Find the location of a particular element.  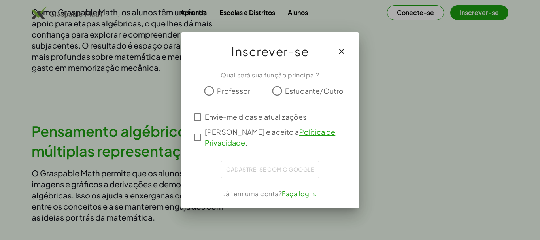

font: Política de Privacidade is located at coordinates (270, 137).